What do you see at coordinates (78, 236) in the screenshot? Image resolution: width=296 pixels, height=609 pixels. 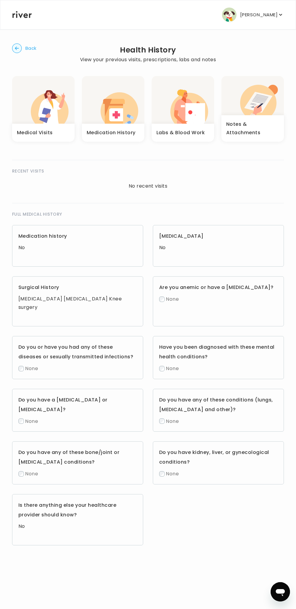 I see `h3: Medication history` at bounding box center [78, 236].